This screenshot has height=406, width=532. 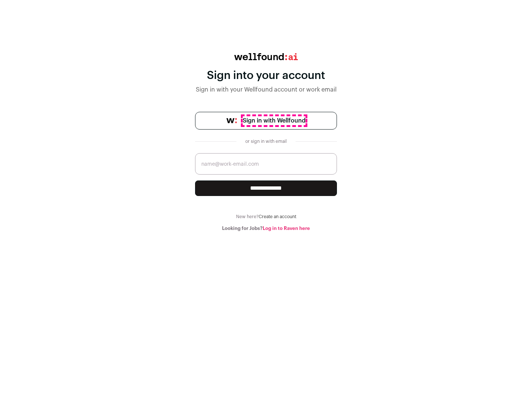 I want to click on a: Create an account, so click(x=277, y=217).